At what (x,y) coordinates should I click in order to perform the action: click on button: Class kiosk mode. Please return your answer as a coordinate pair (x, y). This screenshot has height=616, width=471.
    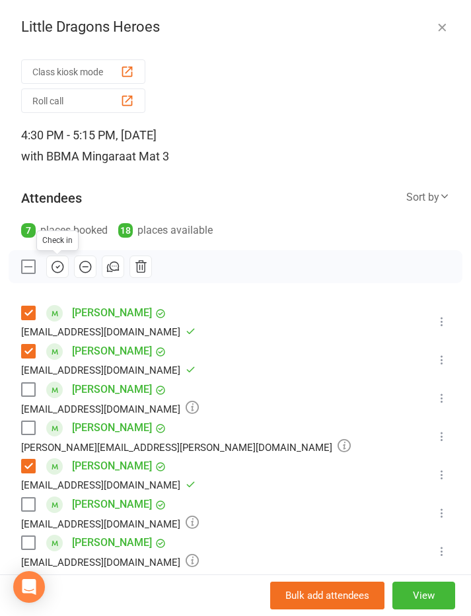
    Looking at the image, I should click on (83, 71).